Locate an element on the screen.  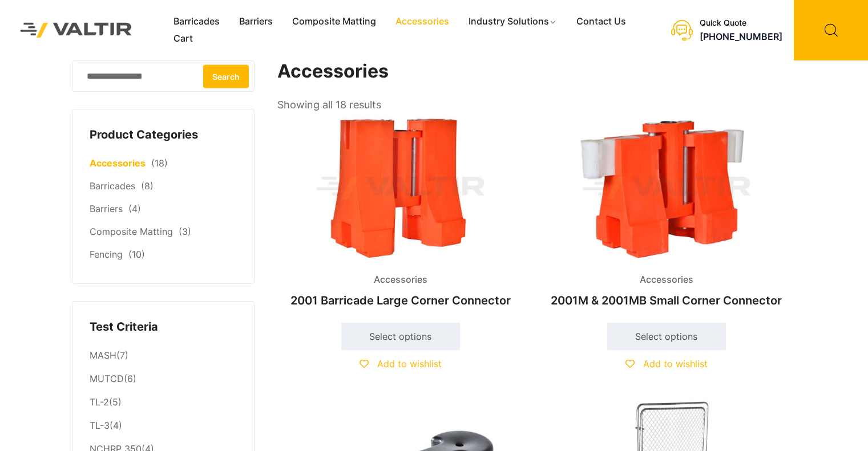
button: Search is located at coordinates (226, 76).